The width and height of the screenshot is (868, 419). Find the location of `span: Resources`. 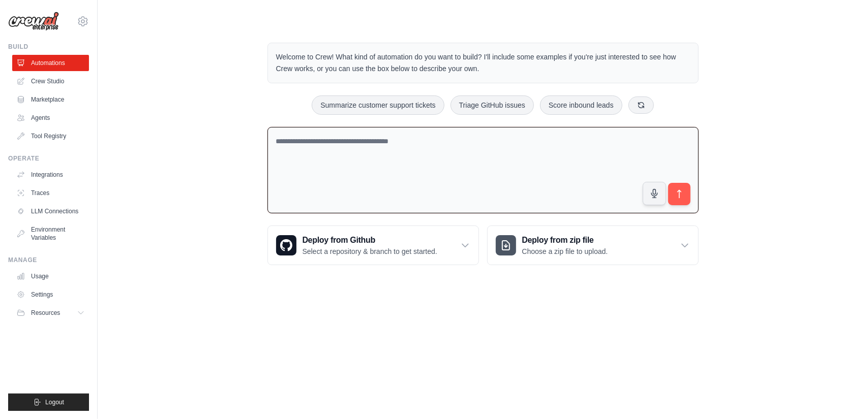

span: Resources is located at coordinates (45, 313).